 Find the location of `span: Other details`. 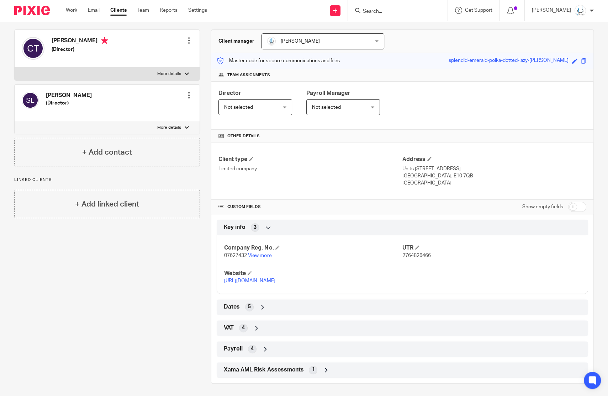

span: Other details is located at coordinates (243, 136).